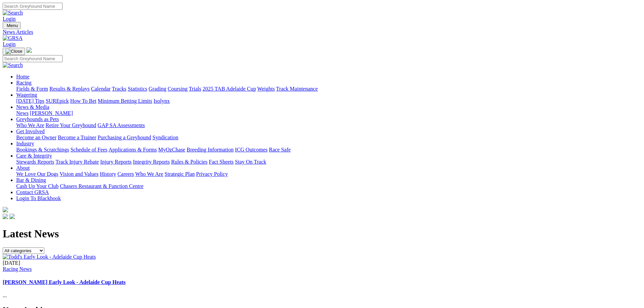  Describe the element at coordinates (329, 162) in the screenshot. I see `div: Care & Integrity` at that location.